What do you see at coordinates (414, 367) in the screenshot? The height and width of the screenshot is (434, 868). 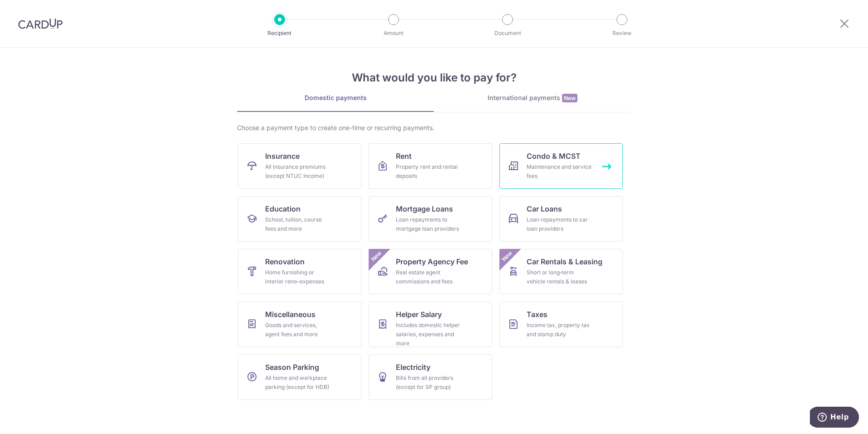 I see `span: Electricity` at bounding box center [414, 367].